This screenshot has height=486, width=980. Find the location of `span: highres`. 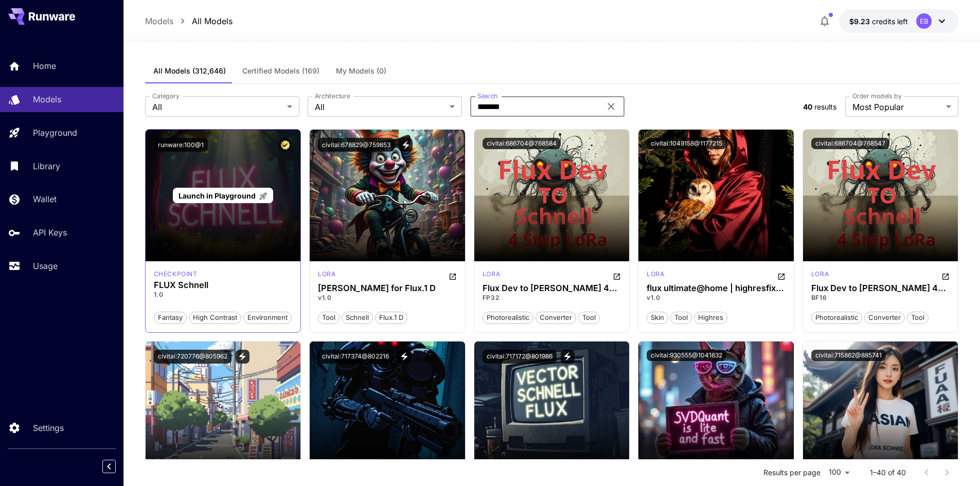

span: highres is located at coordinates (710, 318).